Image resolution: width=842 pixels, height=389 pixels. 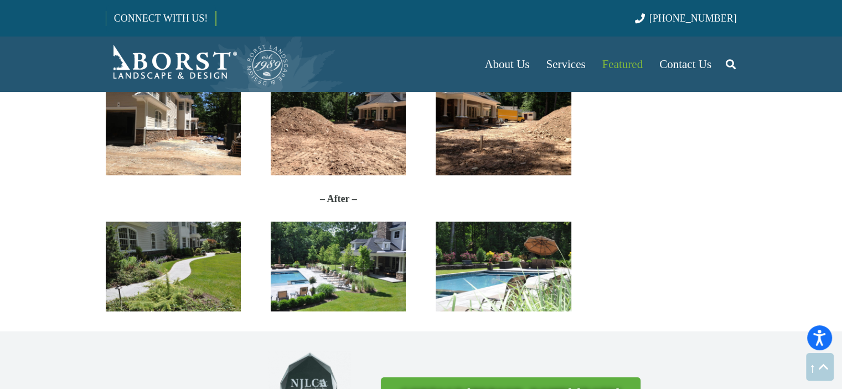 I want to click on a: Services, so click(x=565, y=64).